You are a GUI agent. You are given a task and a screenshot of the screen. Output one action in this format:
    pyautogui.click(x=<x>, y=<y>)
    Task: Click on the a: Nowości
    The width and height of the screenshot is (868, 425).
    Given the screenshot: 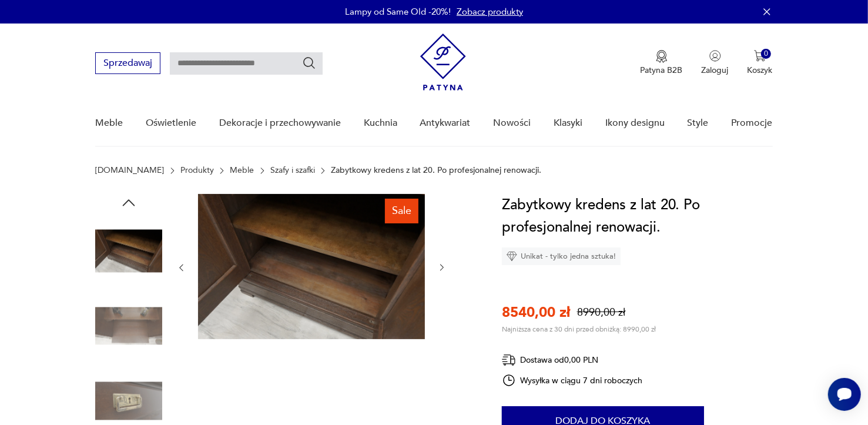 What is the action you would take?
    pyautogui.click(x=512, y=123)
    